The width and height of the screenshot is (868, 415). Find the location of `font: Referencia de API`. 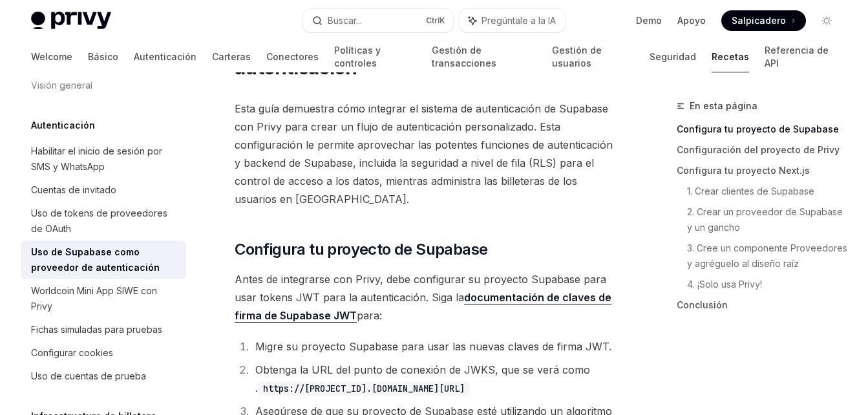

font: Referencia de API is located at coordinates (800, 57).